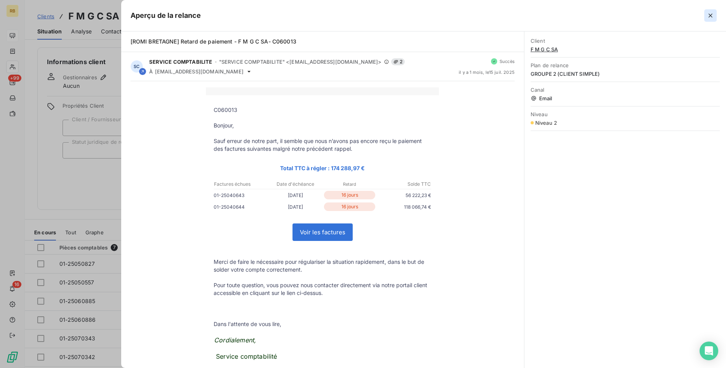  Describe the element at coordinates (322, 266) in the screenshot. I see `p: Merci de faire le nécessaire pour régulariser la situation rapidement, dans le but de solder votr...` at that location.